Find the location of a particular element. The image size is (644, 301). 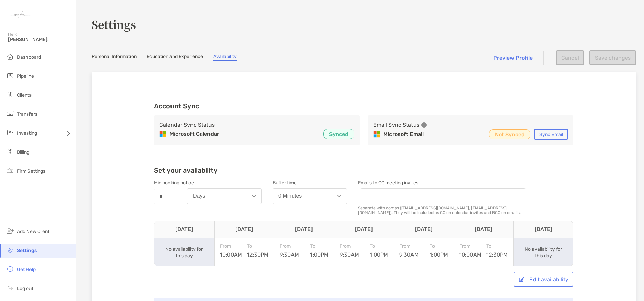

button: Edit availability is located at coordinates (543, 279).